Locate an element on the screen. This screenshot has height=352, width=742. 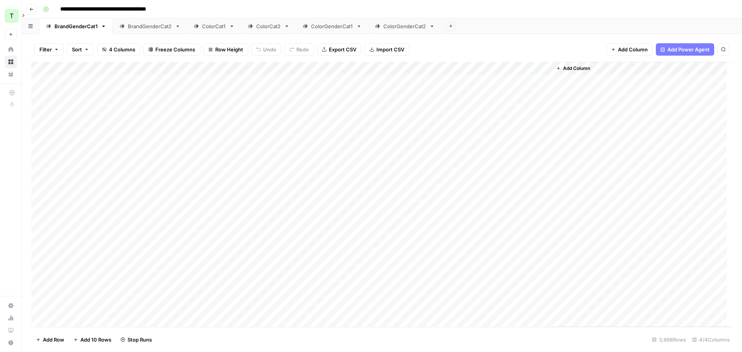
a: BrandGenderCat1 is located at coordinates (76, 26).